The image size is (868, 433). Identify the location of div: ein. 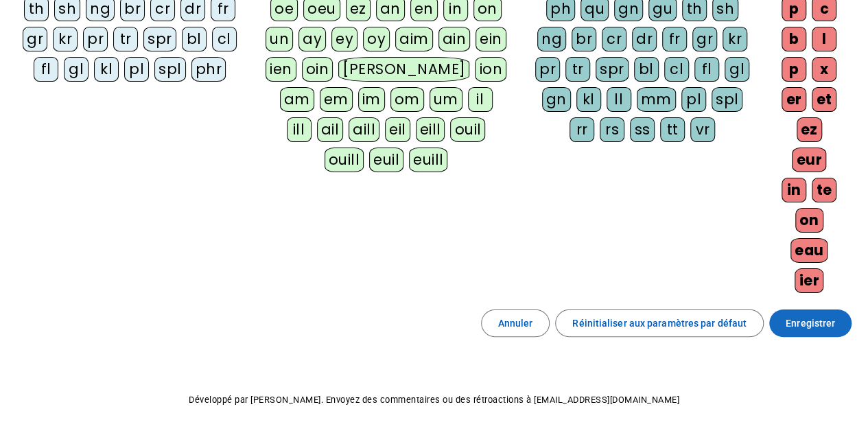
(491, 40).